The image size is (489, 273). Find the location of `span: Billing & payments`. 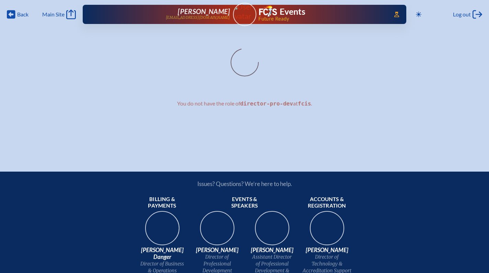

span: Billing & payments is located at coordinates (162, 203).